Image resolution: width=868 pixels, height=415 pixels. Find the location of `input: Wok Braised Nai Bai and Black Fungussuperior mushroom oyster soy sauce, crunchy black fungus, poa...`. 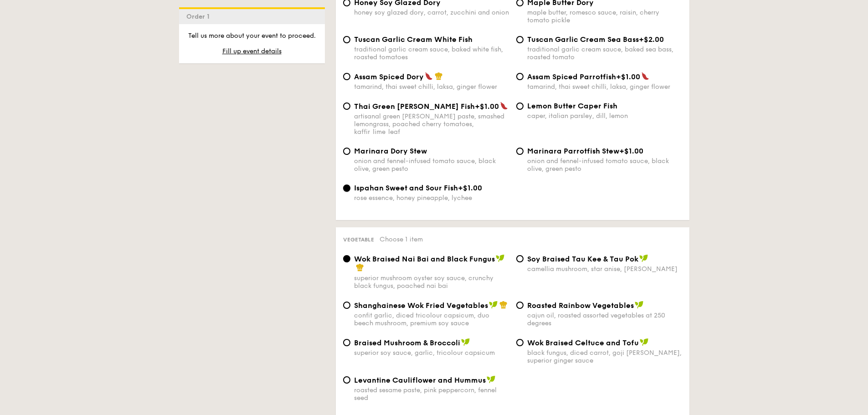

input: Wok Braised Nai Bai and Black Fungussuperior mushroom oyster soy sauce, crunchy black fungus, poa... is located at coordinates (347, 259).